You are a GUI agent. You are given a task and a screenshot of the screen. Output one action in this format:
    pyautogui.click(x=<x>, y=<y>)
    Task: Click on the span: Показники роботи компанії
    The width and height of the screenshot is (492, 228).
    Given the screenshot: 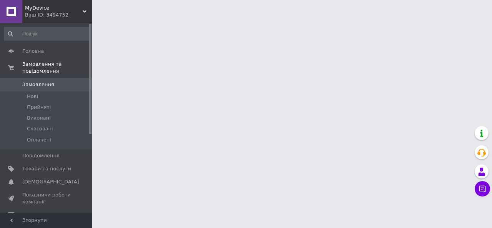 What is the action you would take?
    pyautogui.click(x=47, y=198)
    